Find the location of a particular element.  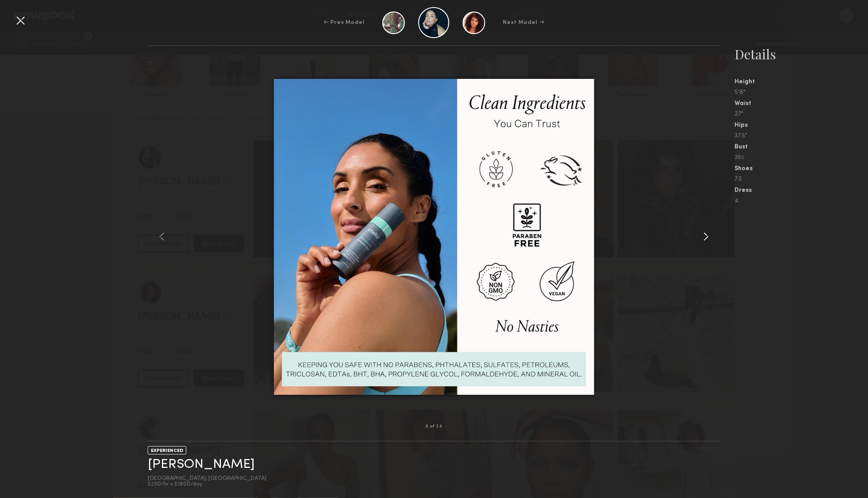

div: Height is located at coordinates (801, 82).